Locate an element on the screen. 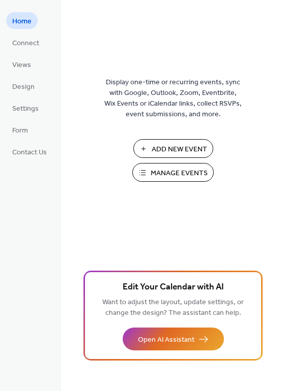 The width and height of the screenshot is (285, 391). span: Want to adjust the layout, update settings, or change the design? The assistant can help. is located at coordinates (173, 308).